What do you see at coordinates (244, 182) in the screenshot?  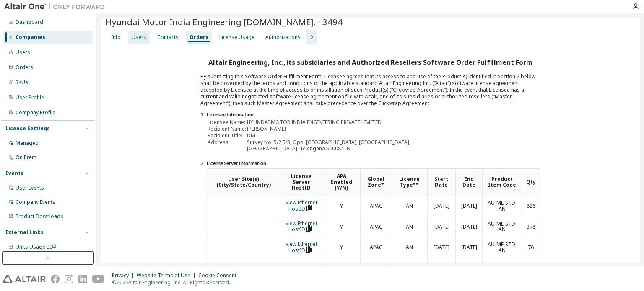 I see `th: User Site(s) (City/State/Country)` at bounding box center [244, 182].